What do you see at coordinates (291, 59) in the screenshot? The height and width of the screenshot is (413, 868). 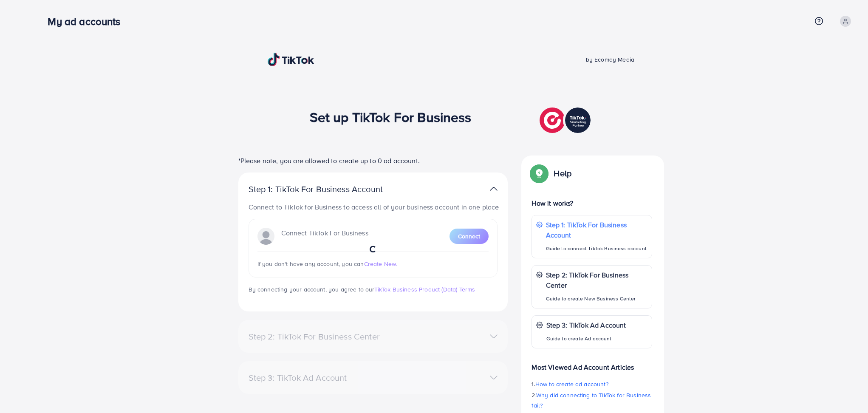 I see `img: TikTok` at bounding box center [291, 59].